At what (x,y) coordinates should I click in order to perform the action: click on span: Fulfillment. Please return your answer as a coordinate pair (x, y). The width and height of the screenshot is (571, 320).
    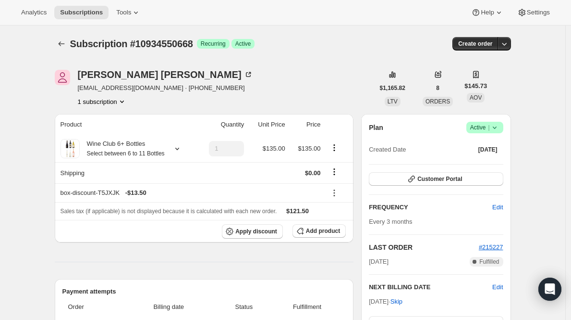
    Looking at the image, I should click on (307, 307).